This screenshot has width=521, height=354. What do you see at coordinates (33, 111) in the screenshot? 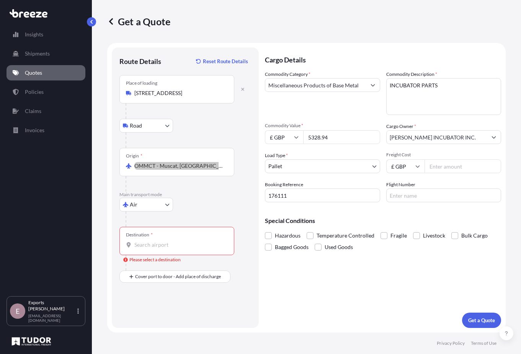
I see `p: Claims` at bounding box center [33, 111].